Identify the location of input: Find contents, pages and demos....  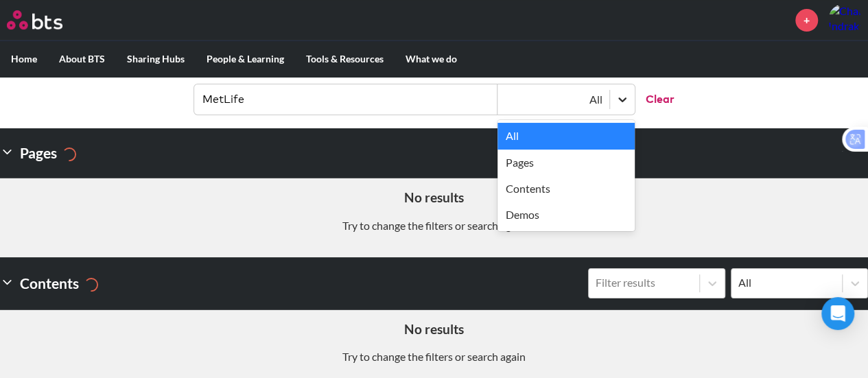
(346, 99).